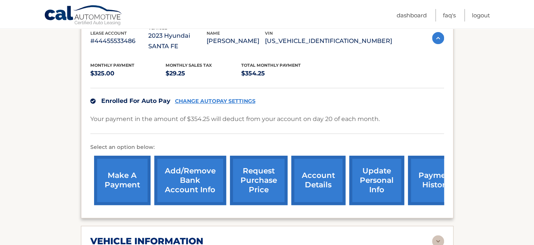 This screenshot has height=245, width=534. Describe the element at coordinates (213, 33) in the screenshot. I see `span: name` at that location.